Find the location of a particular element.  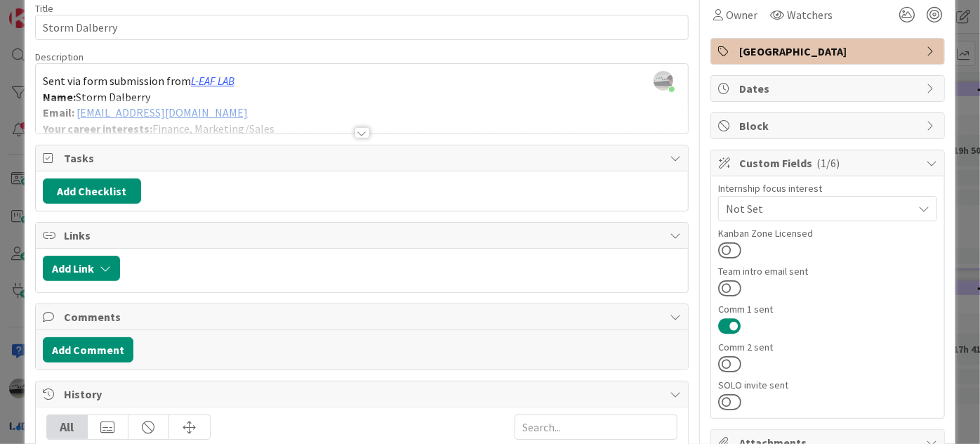

label: Title is located at coordinates (44, 8).